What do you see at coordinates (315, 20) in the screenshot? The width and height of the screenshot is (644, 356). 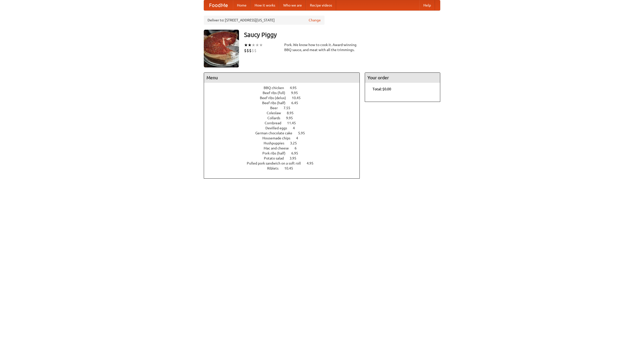 I see `a: Change` at bounding box center [315, 20].